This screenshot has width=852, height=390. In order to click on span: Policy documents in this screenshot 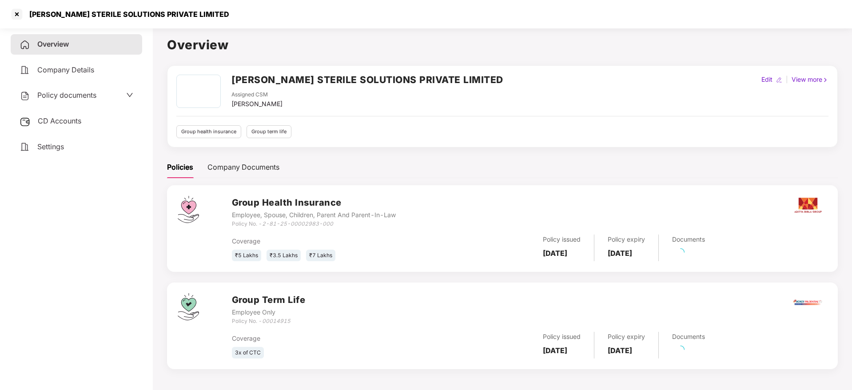, I will do `click(67, 95)`.